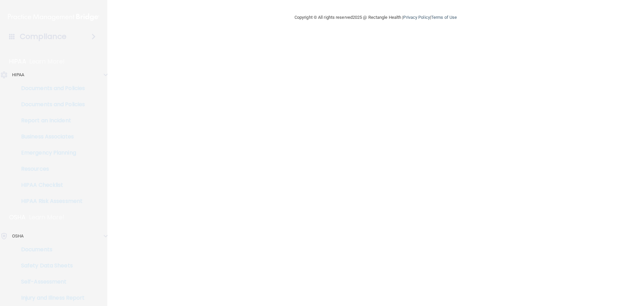 The height and width of the screenshot is (306, 644). What do you see at coordinates (50, 120) in the screenshot?
I see `p: Report an Incident` at bounding box center [50, 120].